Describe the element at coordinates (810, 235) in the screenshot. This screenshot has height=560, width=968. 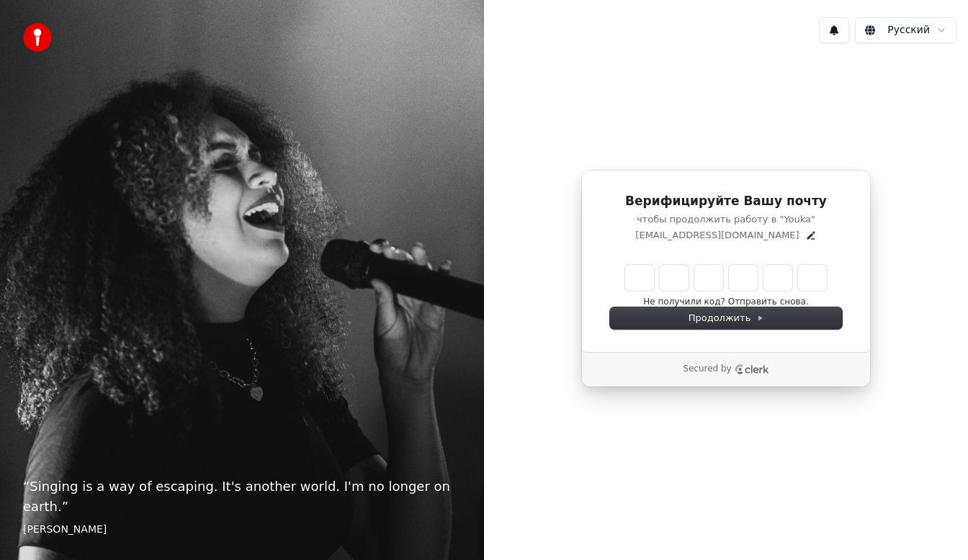
I see `button: Edit` at that location.